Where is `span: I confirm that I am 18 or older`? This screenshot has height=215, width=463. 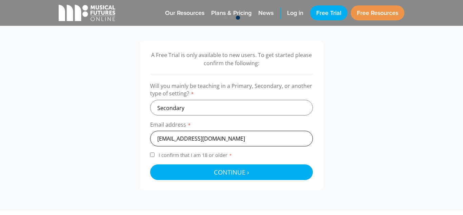 span: I confirm that I am 18 or older is located at coordinates (195, 155).